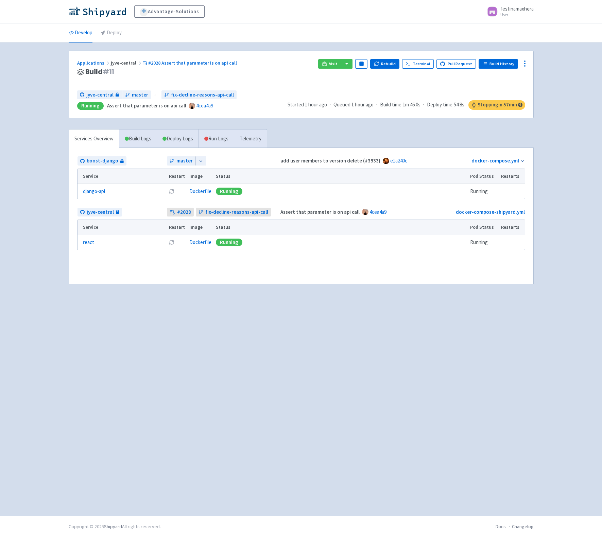 This screenshot has width=602, height=537. What do you see at coordinates (111, 33) in the screenshot?
I see `a: Deploy` at bounding box center [111, 33].